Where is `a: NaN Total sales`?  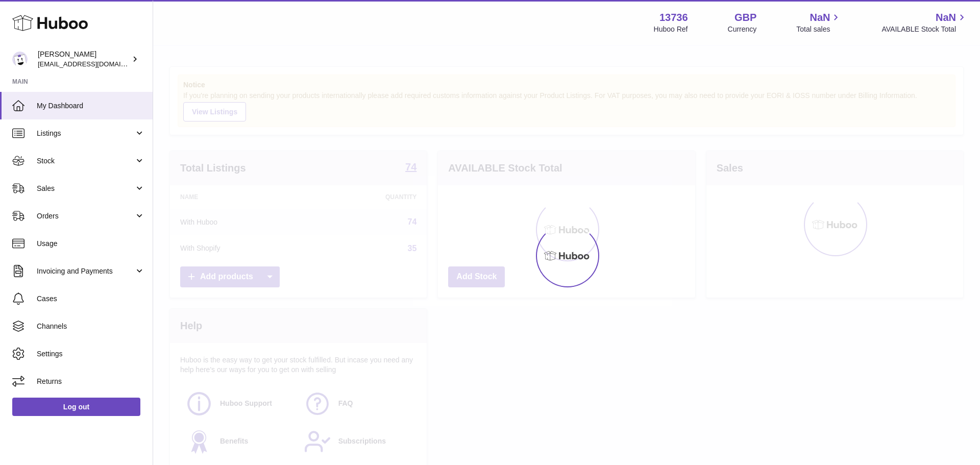
a: NaN Total sales is located at coordinates (819, 23).